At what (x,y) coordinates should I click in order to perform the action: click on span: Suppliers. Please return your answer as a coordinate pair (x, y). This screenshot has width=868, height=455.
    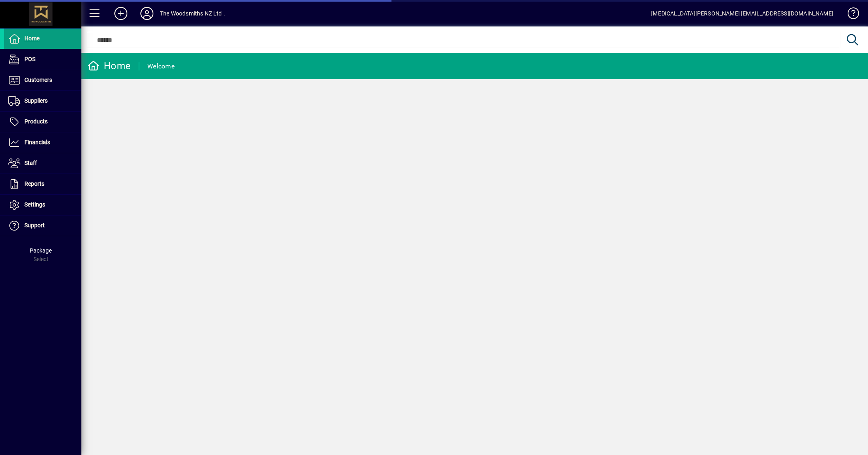
    Looking at the image, I should click on (36, 101).